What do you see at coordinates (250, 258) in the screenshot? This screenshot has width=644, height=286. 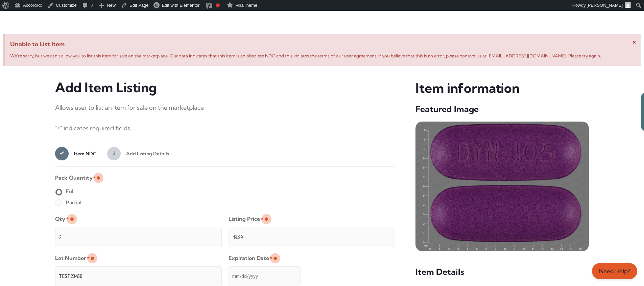 I see `label: Expiration Date` at bounding box center [250, 258].